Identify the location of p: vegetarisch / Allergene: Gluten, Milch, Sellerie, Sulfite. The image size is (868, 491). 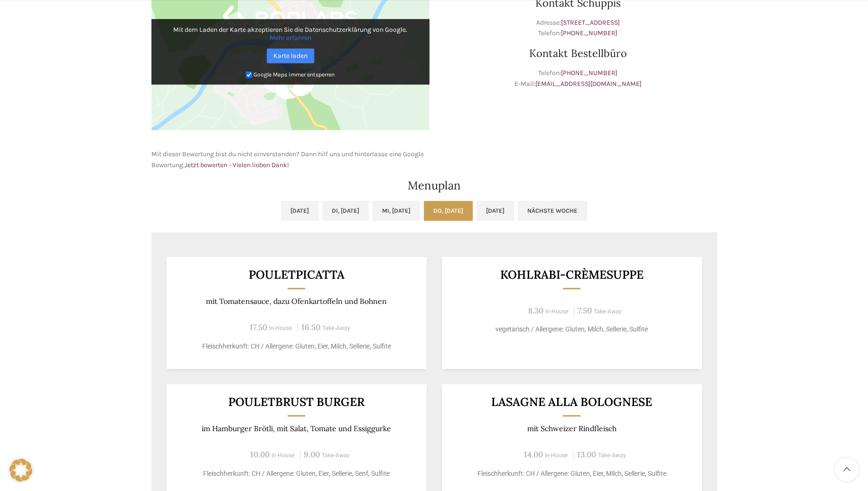
(572, 329).